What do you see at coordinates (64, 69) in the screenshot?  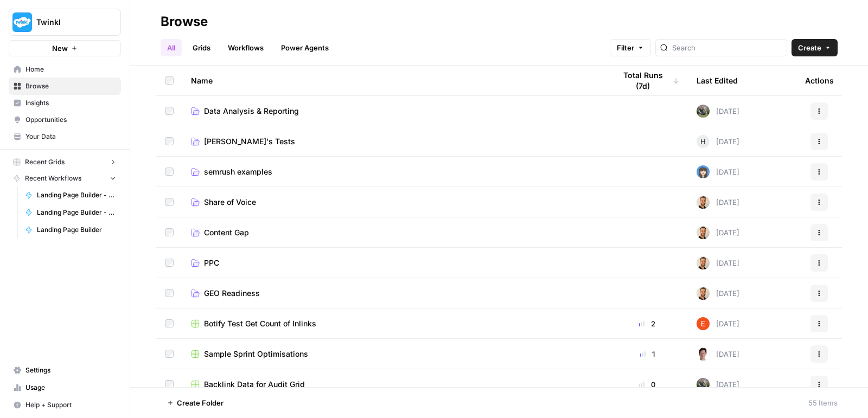 I see `a: Home` at bounding box center [64, 69].